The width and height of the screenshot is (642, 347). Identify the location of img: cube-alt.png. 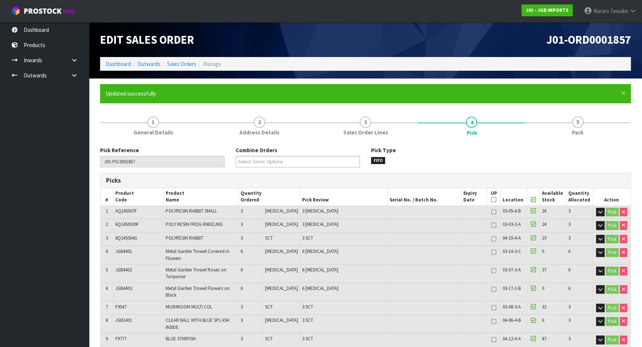
(16, 11).